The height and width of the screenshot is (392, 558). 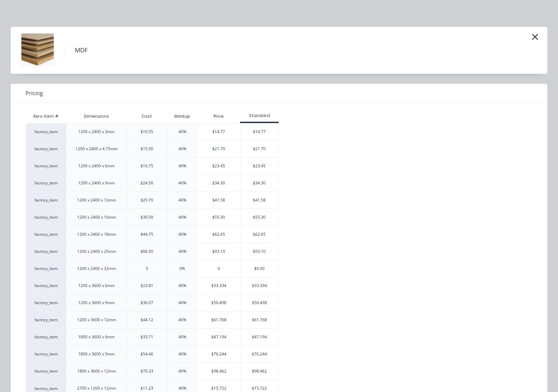 What do you see at coordinates (147, 149) in the screenshot?
I see `div: $15.50` at bounding box center [147, 149].